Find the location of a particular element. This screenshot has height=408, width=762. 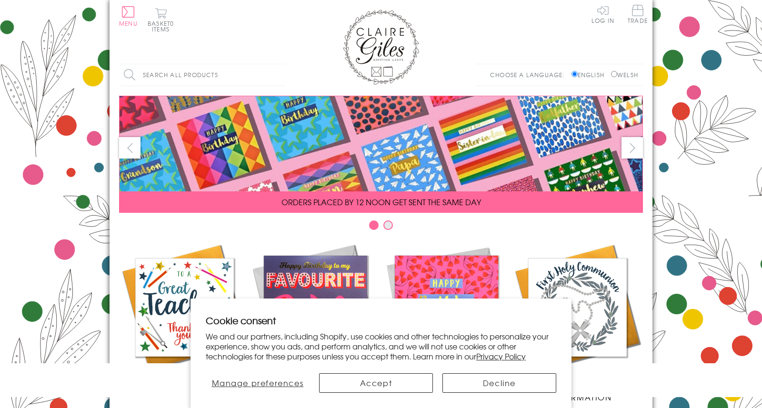

input: Welsh is located at coordinates (614, 74).